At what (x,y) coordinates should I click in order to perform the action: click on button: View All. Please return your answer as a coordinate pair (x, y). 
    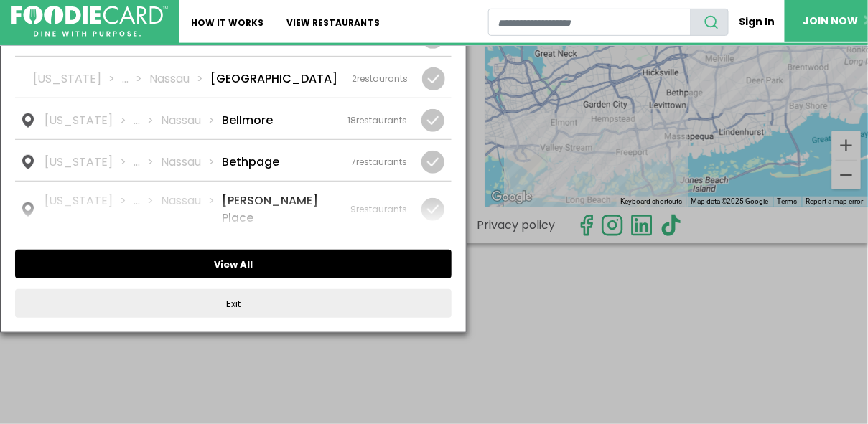
    Looking at the image, I should click on (233, 264).